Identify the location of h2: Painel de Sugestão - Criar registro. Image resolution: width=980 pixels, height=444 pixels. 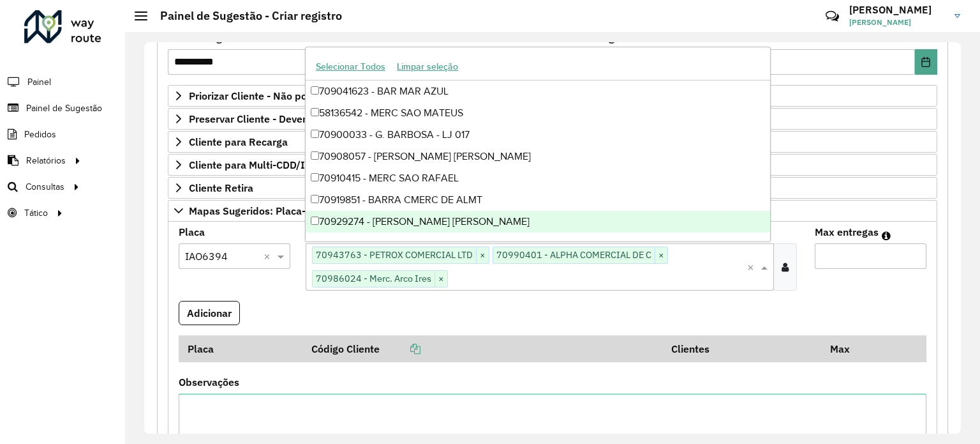
(244, 16).